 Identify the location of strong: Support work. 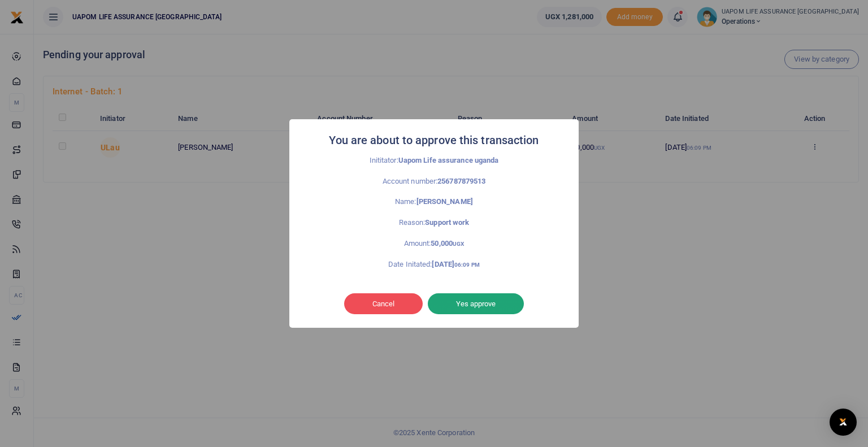
(447, 222).